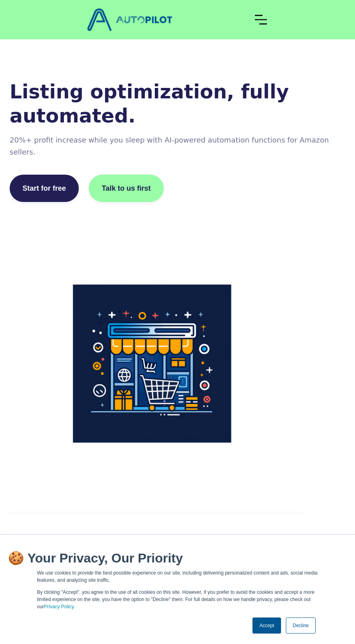 The width and height of the screenshot is (355, 644). I want to click on a: Accept, so click(266, 626).